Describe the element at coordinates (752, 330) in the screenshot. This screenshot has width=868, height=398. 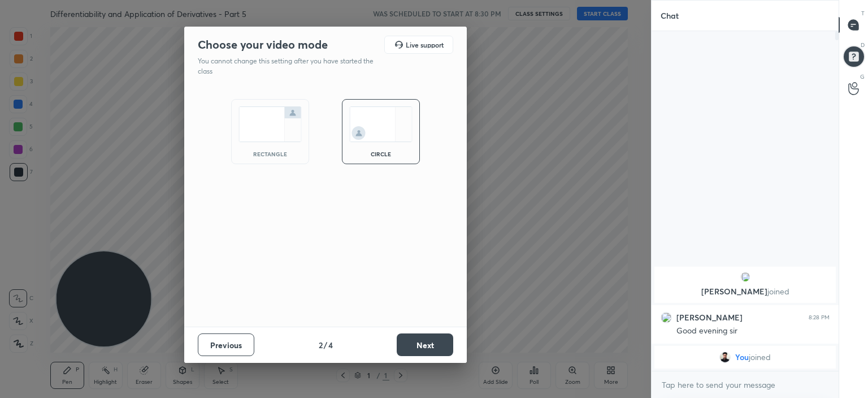
I see `div: Good evening sir` at that location.